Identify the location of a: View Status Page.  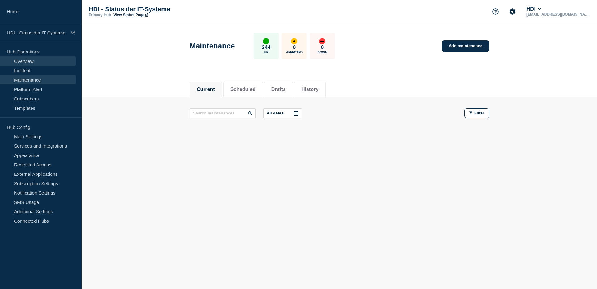
(131, 15).